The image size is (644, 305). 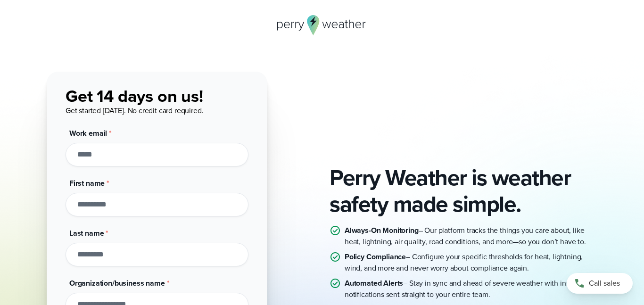 What do you see at coordinates (87, 183) in the screenshot?
I see `span: First name` at bounding box center [87, 183].